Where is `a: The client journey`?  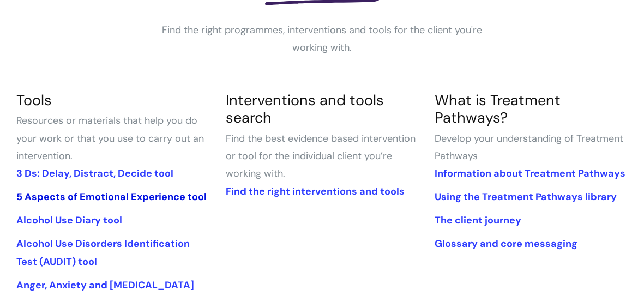 a: The client journey is located at coordinates (477, 220).